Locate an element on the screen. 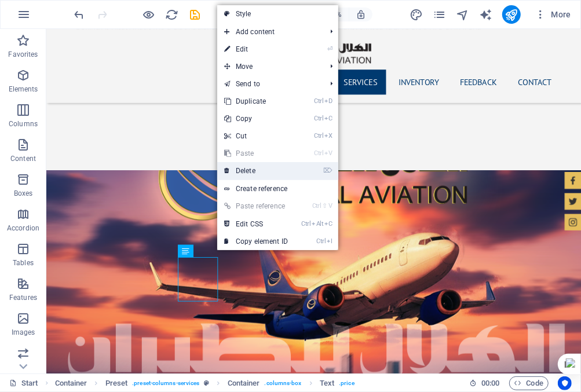 The height and width of the screenshot is (392, 581). button: save is located at coordinates (196, 15).